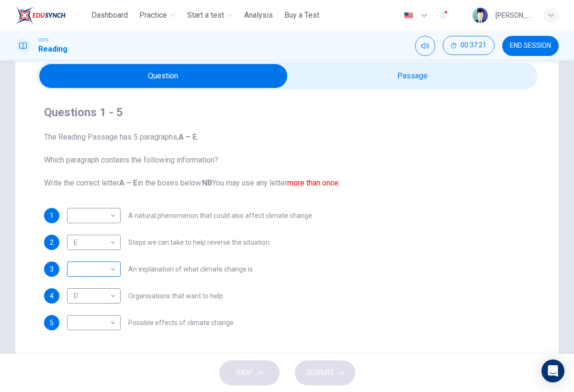 This screenshot has width=574, height=392. What do you see at coordinates (287, 160) in the screenshot?
I see `span: The Reading Passage has 5 paragraphs, . Which paragraph contains the following information? Write...` at bounding box center [287, 160].